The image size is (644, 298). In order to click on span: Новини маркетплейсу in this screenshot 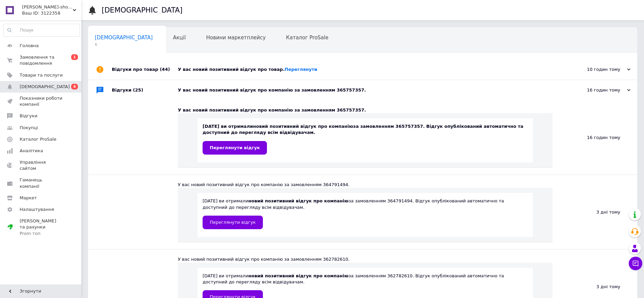, I will do `click(236, 37)`.